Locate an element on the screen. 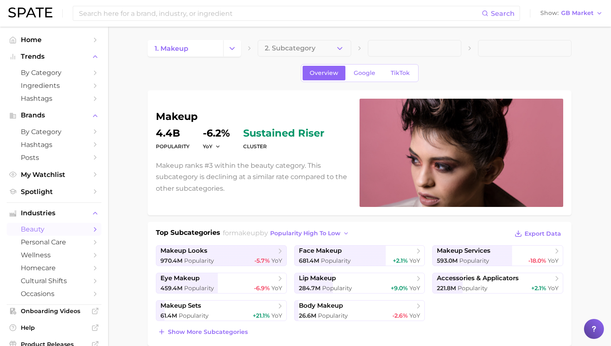 This screenshot has height=346, width=611. a: homecare is located at coordinates (54, 267).